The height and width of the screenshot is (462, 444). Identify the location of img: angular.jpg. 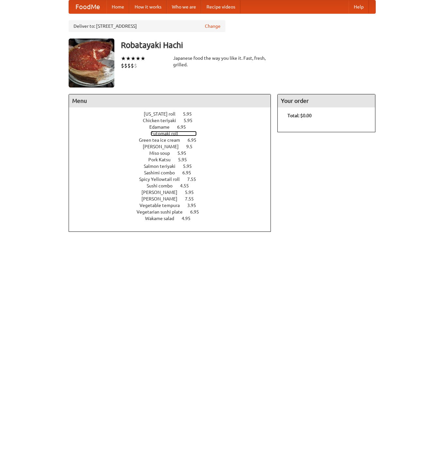
(91, 63).